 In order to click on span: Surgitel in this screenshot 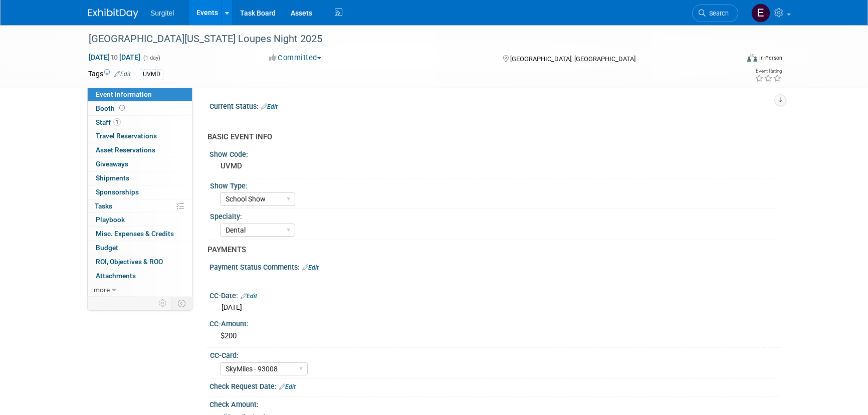, I will do `click(162, 13)`.